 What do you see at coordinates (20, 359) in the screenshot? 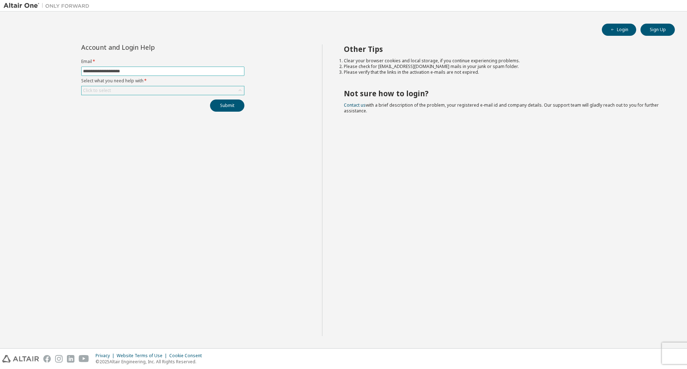
I see `img: altair_logo.svg` at bounding box center [20, 359].